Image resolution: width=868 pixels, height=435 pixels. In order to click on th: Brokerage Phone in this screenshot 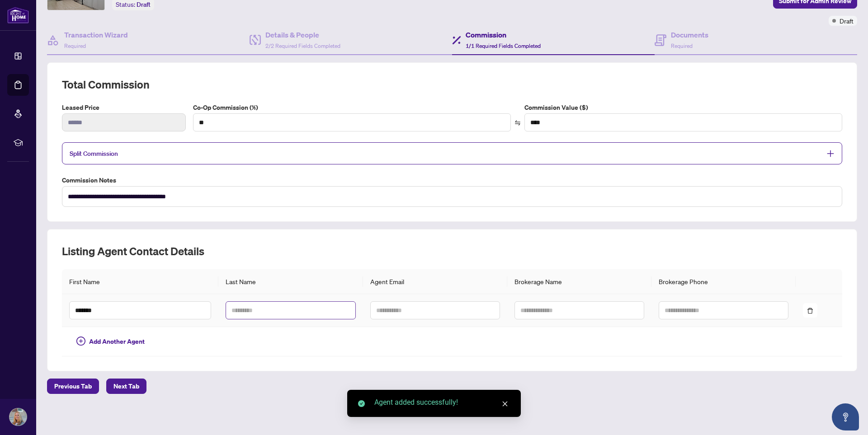, I will do `click(723, 282)`.